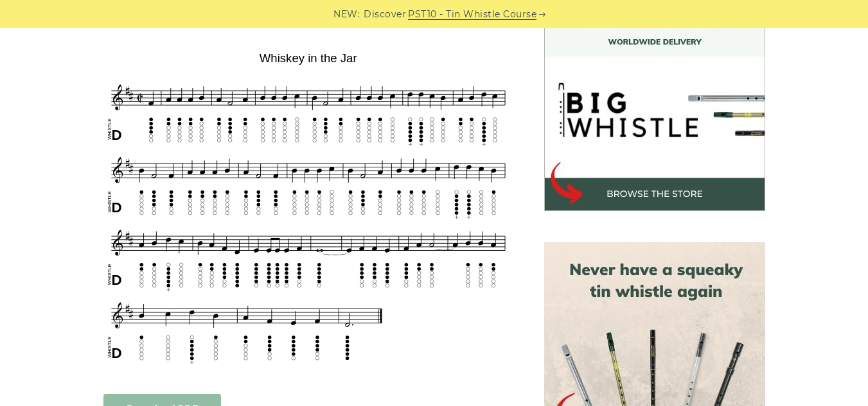 This screenshot has width=868, height=406. Describe the element at coordinates (346, 14) in the screenshot. I see `span: NEW:` at that location.